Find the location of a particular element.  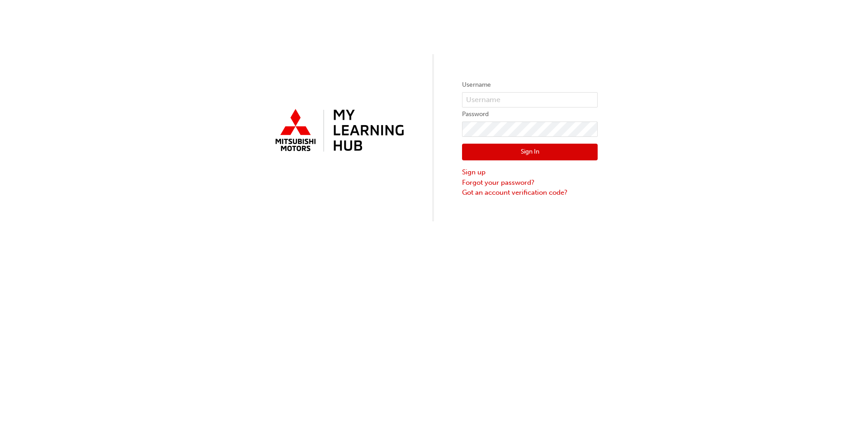

a: Sign up is located at coordinates (530, 172).